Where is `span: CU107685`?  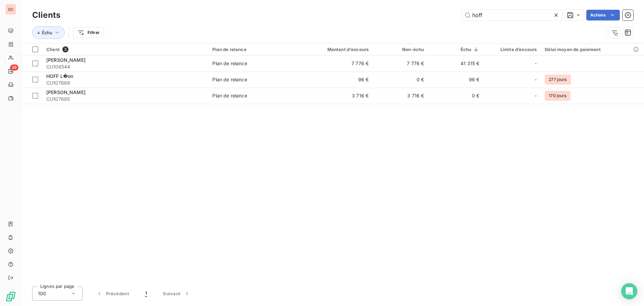
span: CU107685 is located at coordinates (125, 99).